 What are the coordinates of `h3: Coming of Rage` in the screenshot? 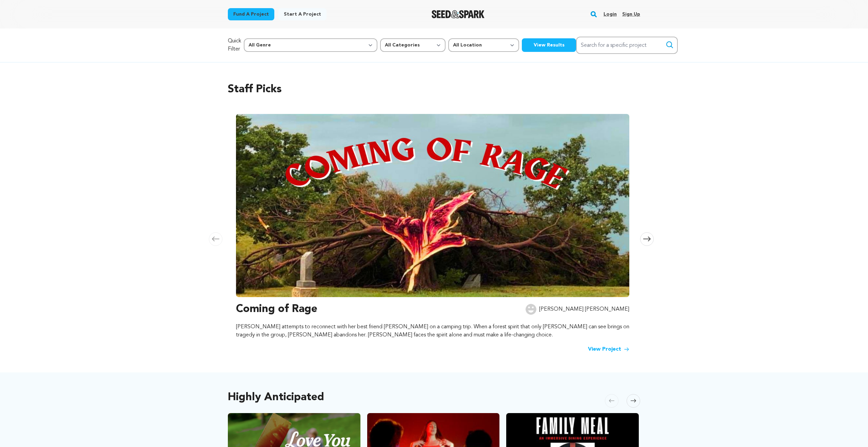 It's located at (276, 309).